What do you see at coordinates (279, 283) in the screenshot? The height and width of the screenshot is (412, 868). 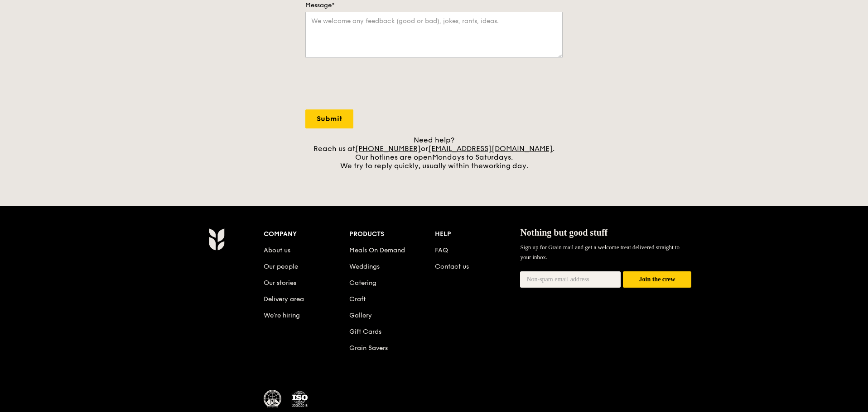 I see `a: Our stories` at bounding box center [279, 283].